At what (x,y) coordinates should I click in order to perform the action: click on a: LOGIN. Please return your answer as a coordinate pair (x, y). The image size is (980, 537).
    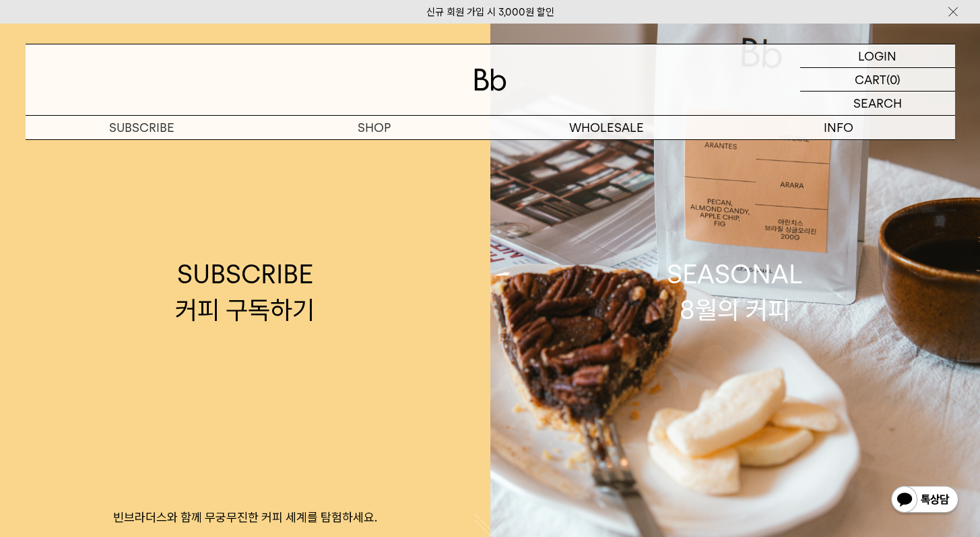
    Looking at the image, I should click on (877, 56).